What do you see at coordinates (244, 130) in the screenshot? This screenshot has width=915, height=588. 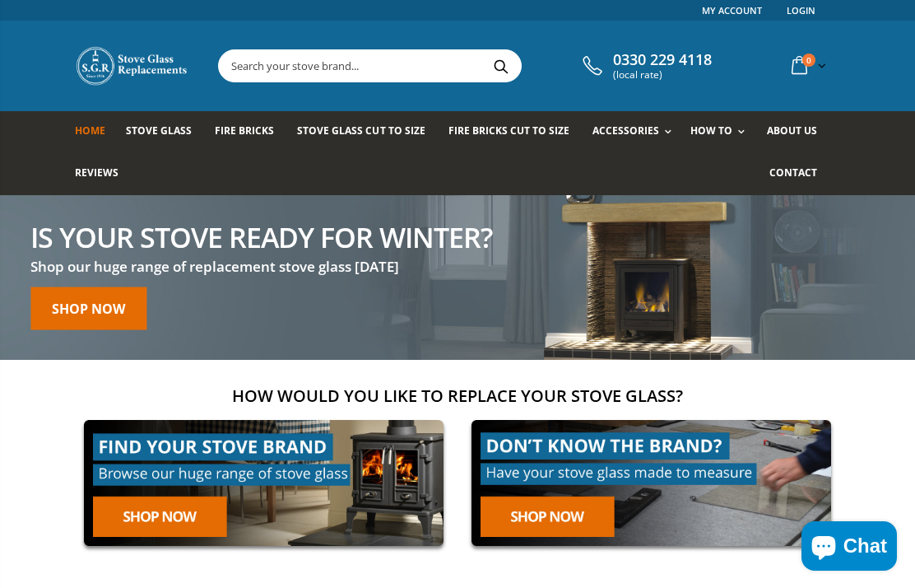 I see `span: Fire Bricks` at bounding box center [244, 130].